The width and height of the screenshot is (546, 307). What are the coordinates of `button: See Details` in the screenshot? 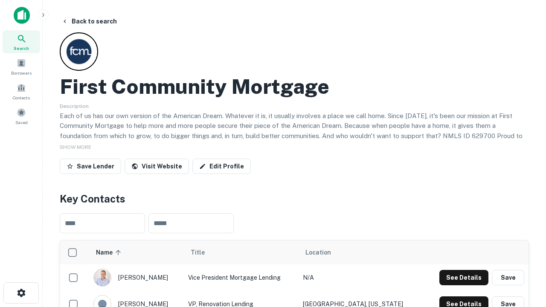 It's located at (464, 278).